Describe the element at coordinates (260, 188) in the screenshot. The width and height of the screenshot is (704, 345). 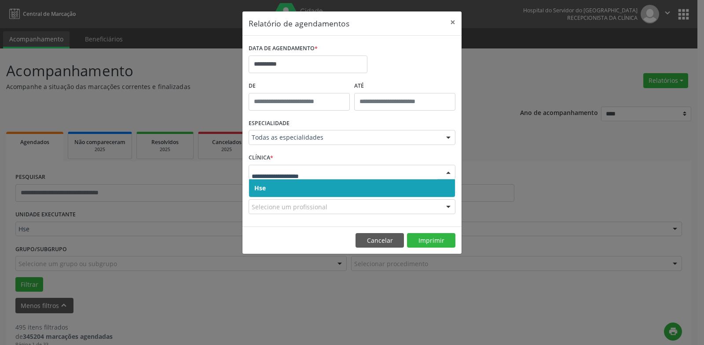
I see `span: Hse` at that location.